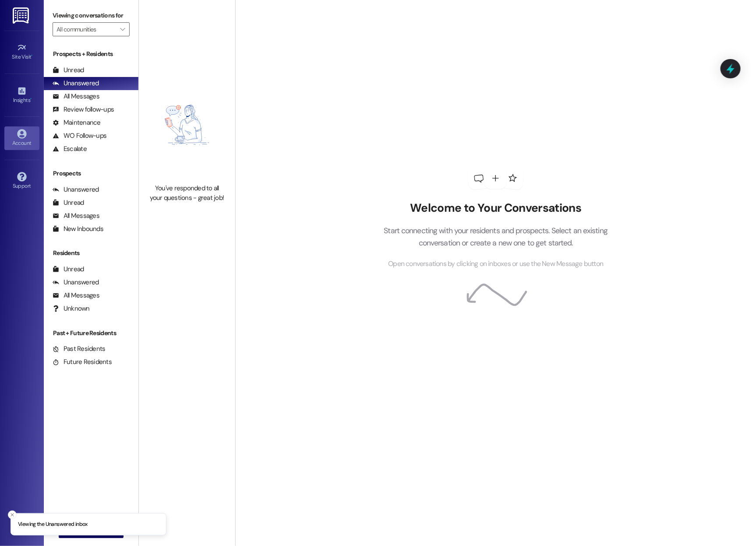 This screenshot has height=546, width=756. I want to click on div: New Inbounds, so click(78, 229).